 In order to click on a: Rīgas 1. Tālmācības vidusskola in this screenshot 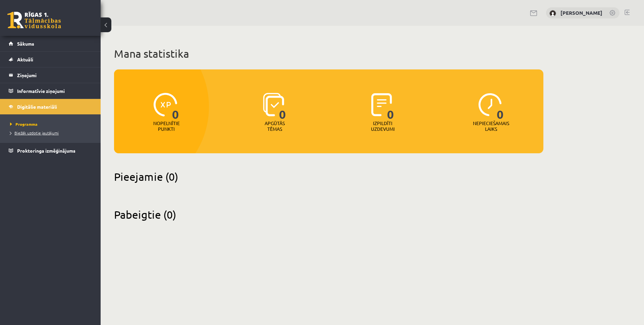, I will do `click(34, 20)`.